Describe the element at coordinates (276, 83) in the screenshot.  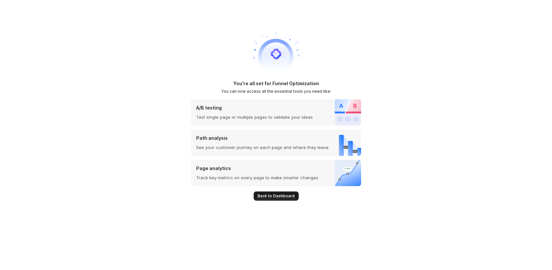
I see `h1: You're all set for Funnel Optimization` at that location.